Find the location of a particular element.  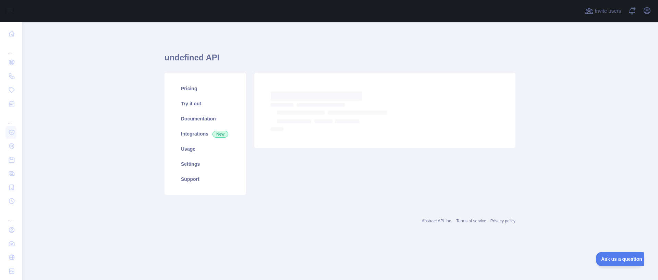

h1: undefined API is located at coordinates (340, 60).